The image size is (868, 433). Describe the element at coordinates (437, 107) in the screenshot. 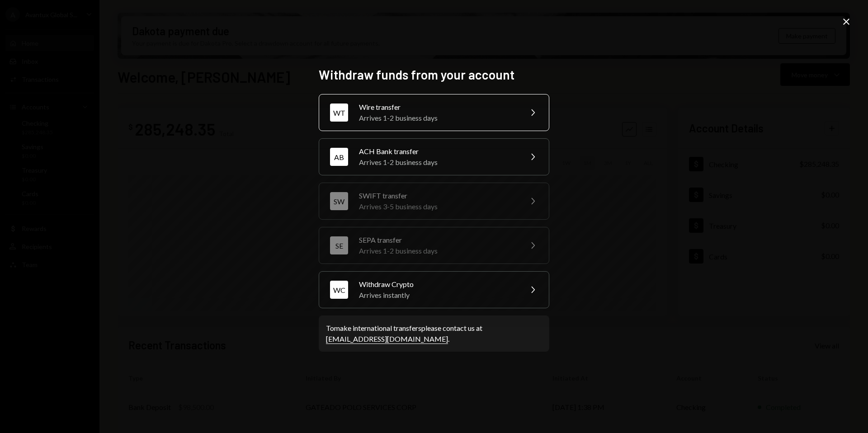

I see `div: Wire transfer` at that location.